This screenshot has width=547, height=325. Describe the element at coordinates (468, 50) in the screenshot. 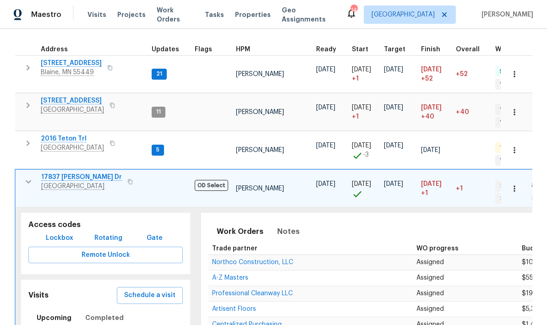

I see `span: Overall` at that location.